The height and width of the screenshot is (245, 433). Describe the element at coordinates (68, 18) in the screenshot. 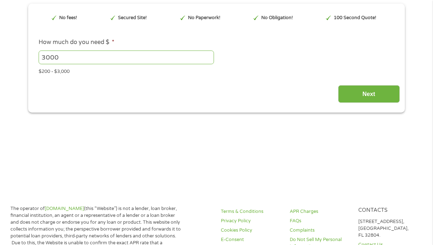

I see `p: No fees!` at that location.